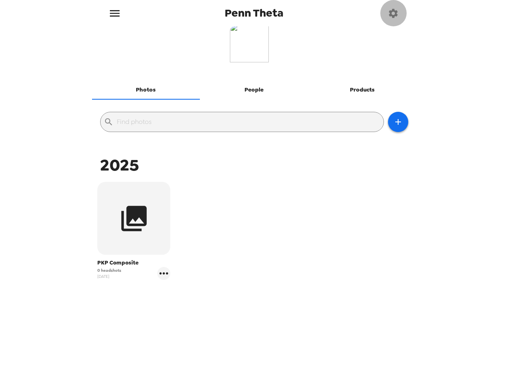 This screenshot has width=508, height=369. What do you see at coordinates (146, 90) in the screenshot?
I see `button: Photos` at bounding box center [146, 90].